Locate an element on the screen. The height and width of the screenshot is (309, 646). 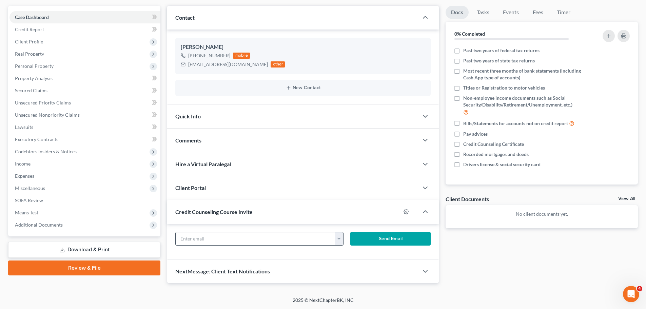
span: Means Test is located at coordinates (26, 212).